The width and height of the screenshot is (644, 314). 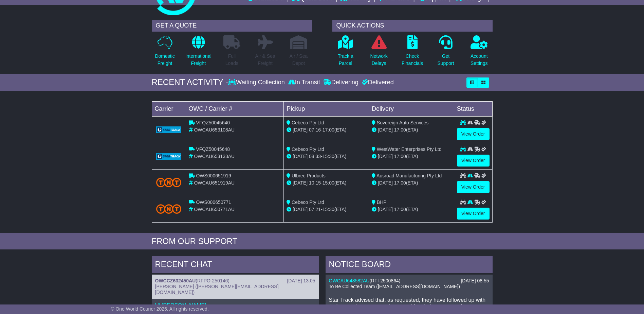 What do you see at coordinates (232, 26) in the screenshot?
I see `div: GET A QUOTE` at bounding box center [232, 26].